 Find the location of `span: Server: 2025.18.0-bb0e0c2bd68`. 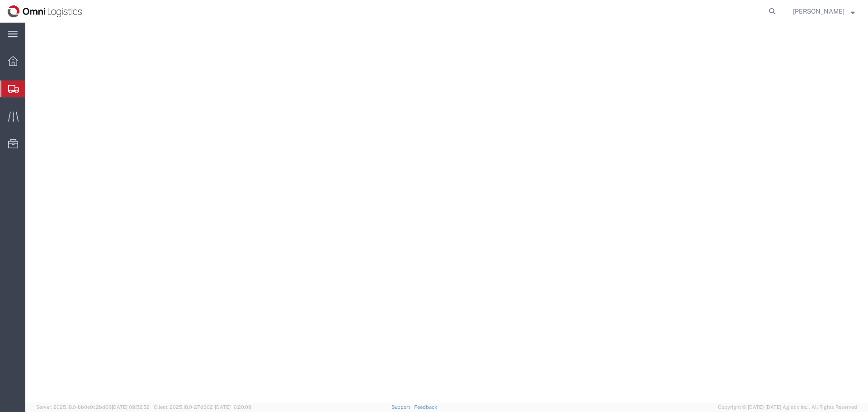

span: Server: 2025.18.0-bb0e0c2bd68 is located at coordinates (93, 407).